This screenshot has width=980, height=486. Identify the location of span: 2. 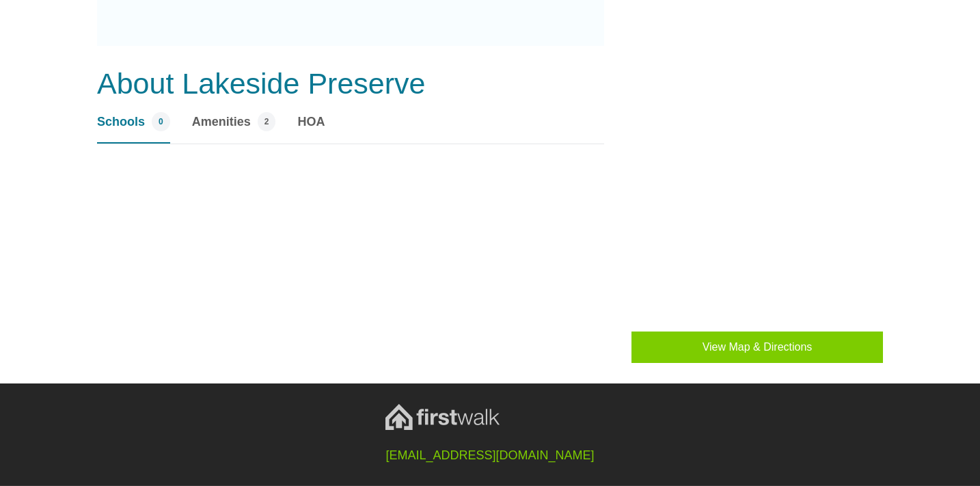
(267, 122).